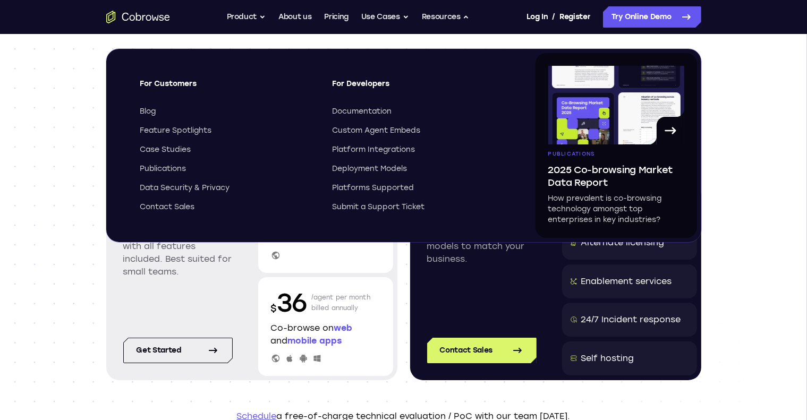 The height and width of the screenshot is (420, 807). Describe the element at coordinates (616, 209) in the screenshot. I see `p: How prevalent is co-browsing technology amongst top enterprises in key industries?` at that location.